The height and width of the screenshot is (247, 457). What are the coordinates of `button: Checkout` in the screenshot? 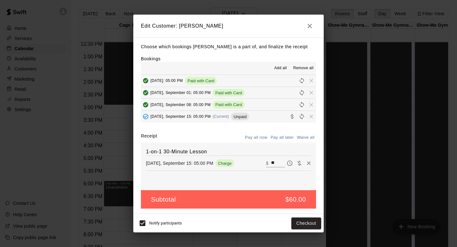 It's located at (306, 223).